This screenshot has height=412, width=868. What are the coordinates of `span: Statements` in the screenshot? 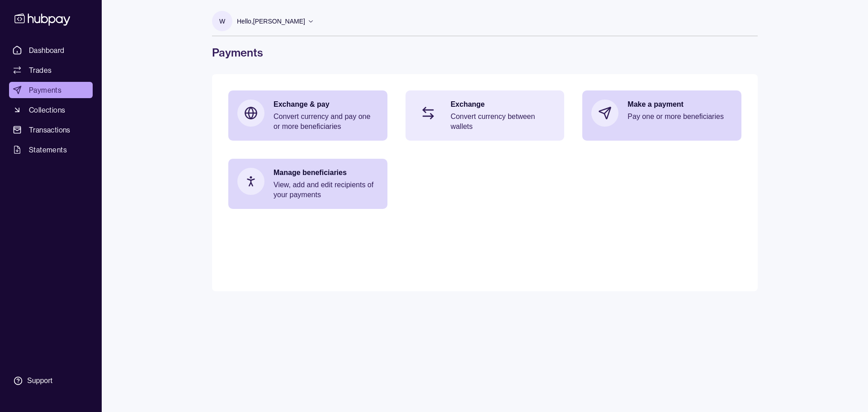 It's located at (48, 150).